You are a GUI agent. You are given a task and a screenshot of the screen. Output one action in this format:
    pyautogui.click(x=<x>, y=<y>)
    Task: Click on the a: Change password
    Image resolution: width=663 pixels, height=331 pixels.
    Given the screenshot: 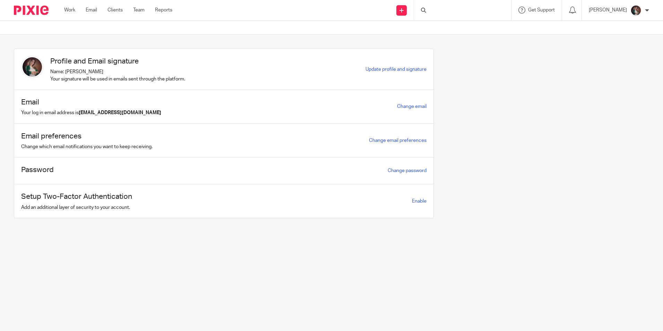 What is the action you would take?
    pyautogui.click(x=407, y=170)
    